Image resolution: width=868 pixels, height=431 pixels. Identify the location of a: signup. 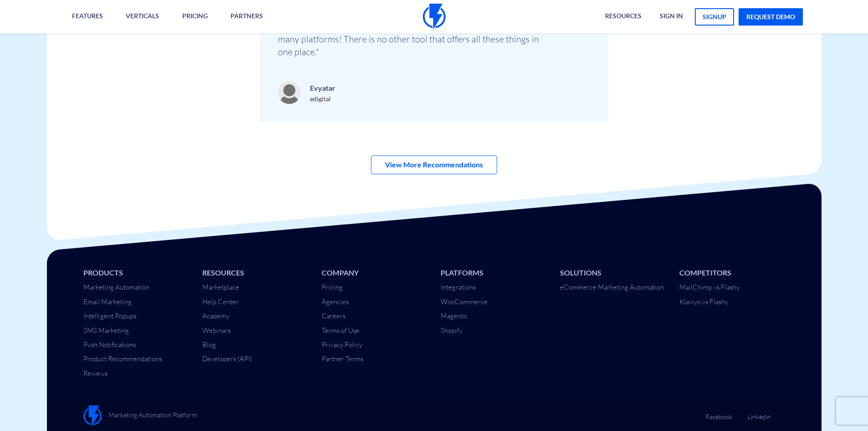
(714, 17).